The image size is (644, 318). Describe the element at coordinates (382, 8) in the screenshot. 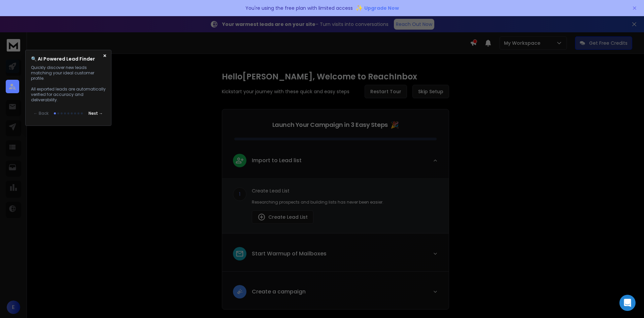

I see `span: Upgrade Now` at that location.